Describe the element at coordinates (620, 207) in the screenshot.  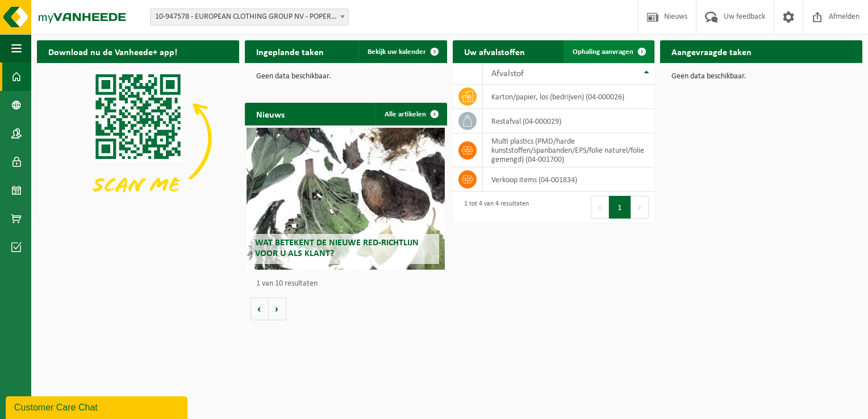
I see `button: 1` at that location.